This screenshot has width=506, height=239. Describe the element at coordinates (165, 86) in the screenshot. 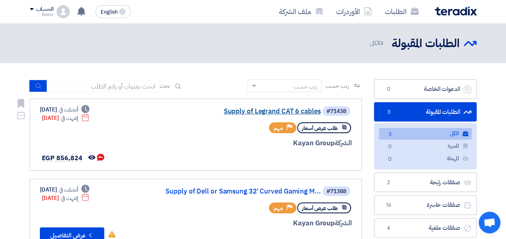

I see `span: بحث` at that location.